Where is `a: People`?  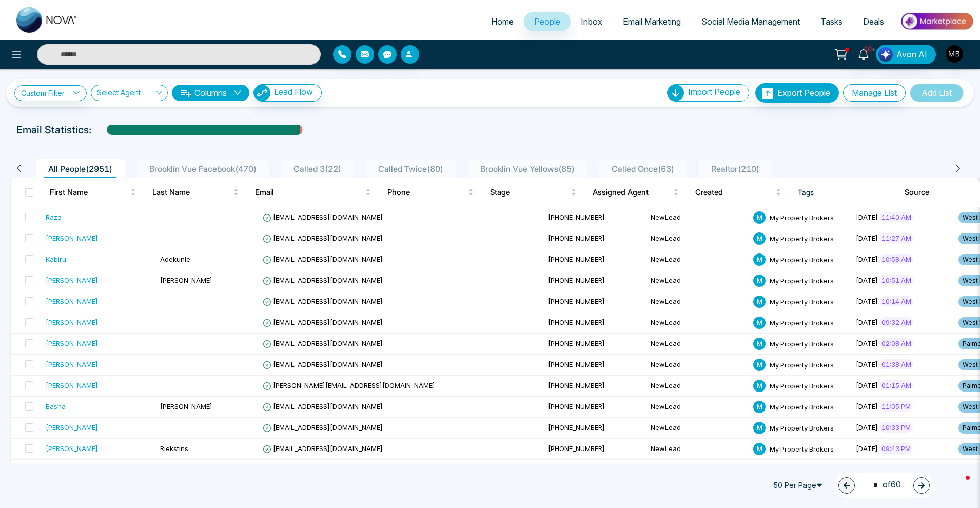
a: People is located at coordinates (546, 22).